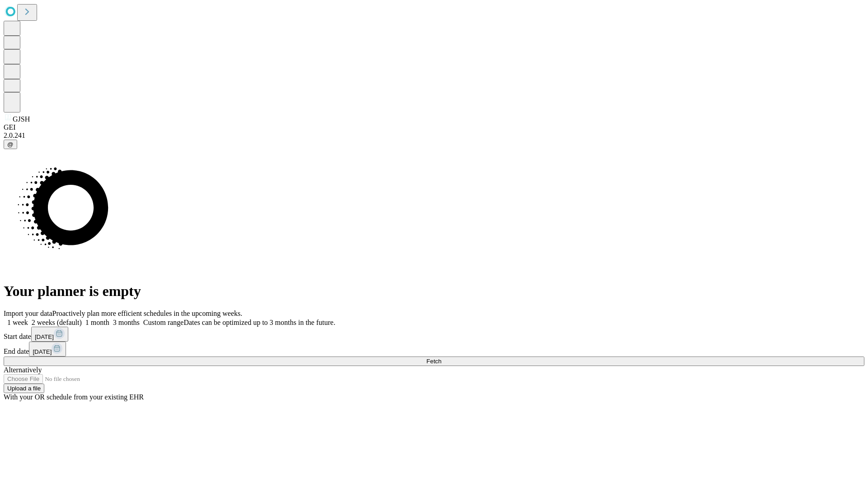 This screenshot has height=488, width=868. I want to click on span: 2 weeks (default), so click(56, 322).